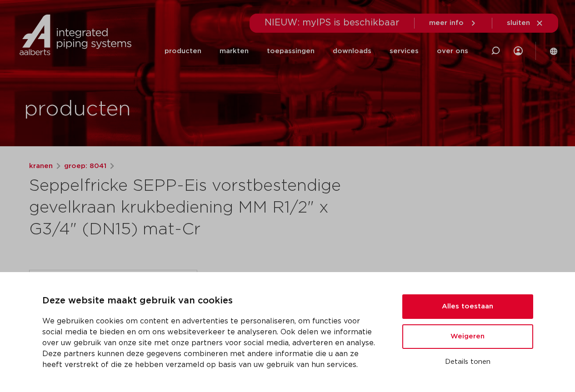 The width and height of the screenshot is (575, 392). What do you see at coordinates (524, 23) in the screenshot?
I see `a: sluiten` at bounding box center [524, 23].